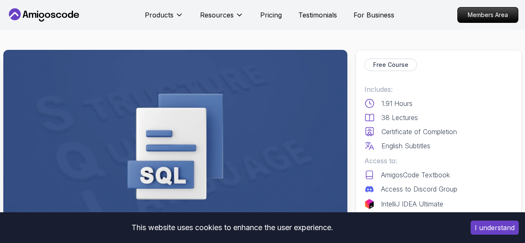 The height and width of the screenshot is (243, 525). Describe the element at coordinates (416, 175) in the screenshot. I see `p: AmigosCode Textbook` at that location.